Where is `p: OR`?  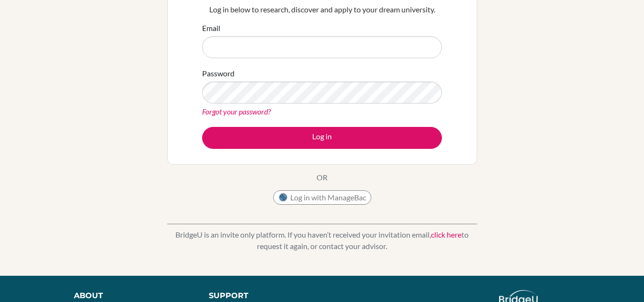 p: OR is located at coordinates (322, 177).